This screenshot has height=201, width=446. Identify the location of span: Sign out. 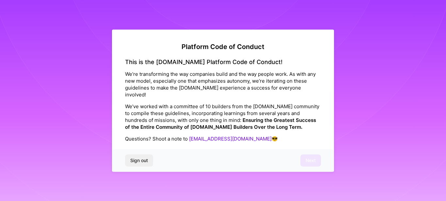
(139, 160).